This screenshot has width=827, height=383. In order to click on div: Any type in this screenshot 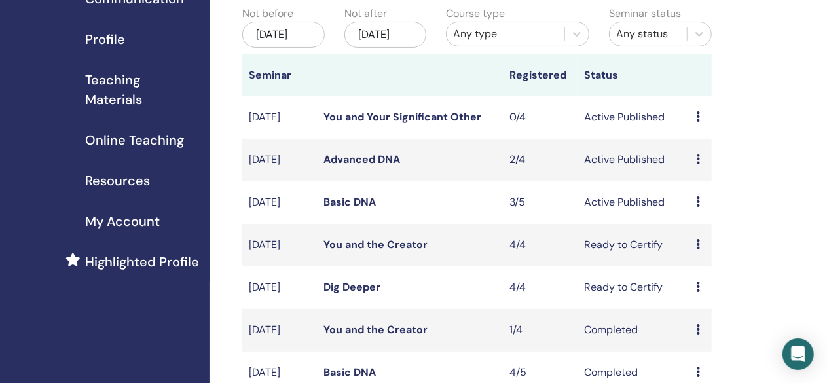, I will do `click(506, 34)`.